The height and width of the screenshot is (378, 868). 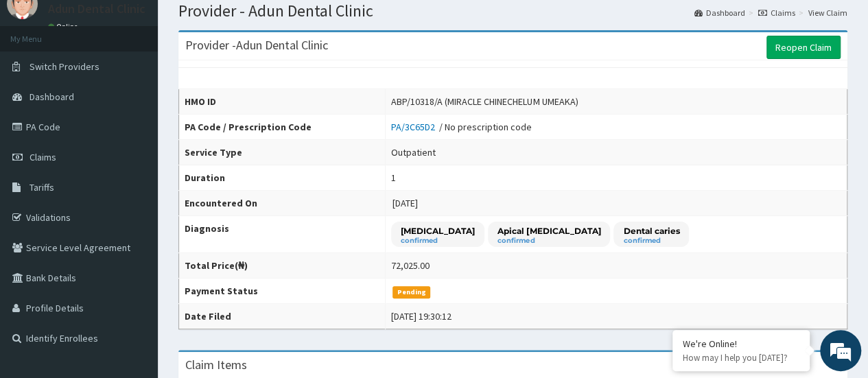 I want to click on span: Pending, so click(x=411, y=292).